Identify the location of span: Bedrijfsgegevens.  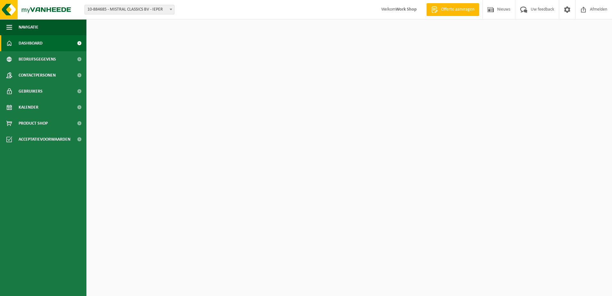
(37, 59).